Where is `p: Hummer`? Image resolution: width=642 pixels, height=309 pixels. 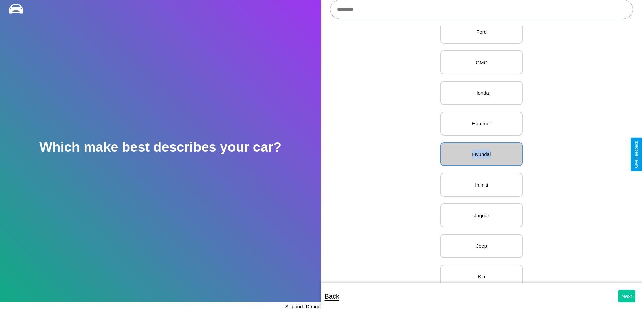
p: Hummer is located at coordinates (481, 124).